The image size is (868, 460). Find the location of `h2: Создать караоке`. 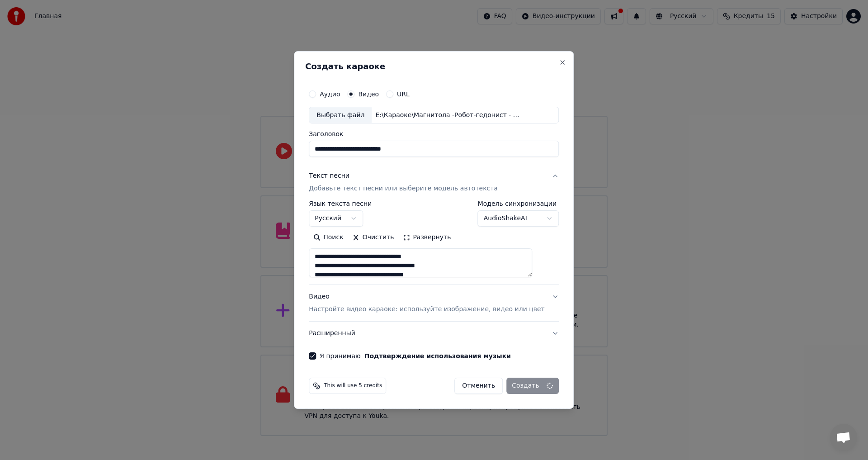

h2: Создать караоке is located at coordinates (434, 67).